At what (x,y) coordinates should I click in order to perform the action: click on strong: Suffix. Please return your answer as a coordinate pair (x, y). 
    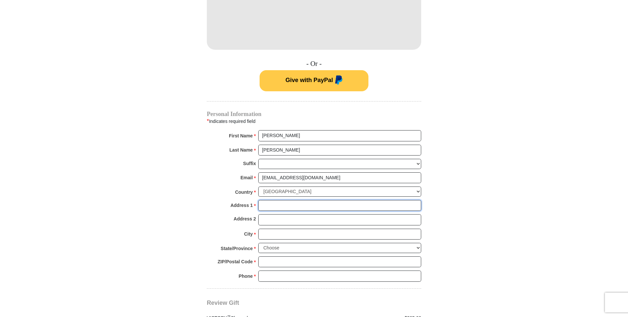
    Looking at the image, I should click on (249, 164).